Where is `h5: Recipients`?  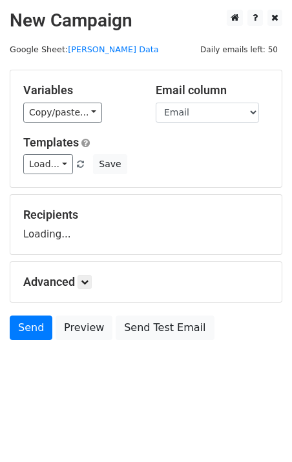 h5: Recipients is located at coordinates (146, 215).